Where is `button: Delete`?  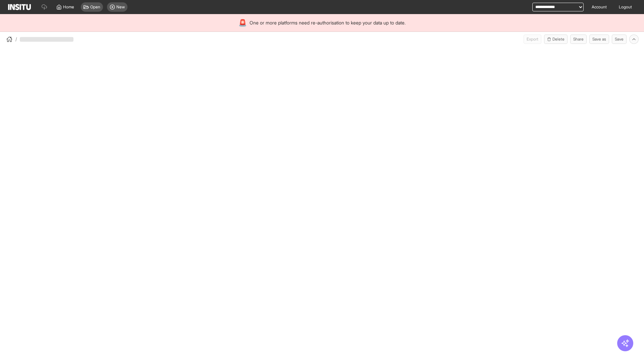 button: Delete is located at coordinates (556, 39).